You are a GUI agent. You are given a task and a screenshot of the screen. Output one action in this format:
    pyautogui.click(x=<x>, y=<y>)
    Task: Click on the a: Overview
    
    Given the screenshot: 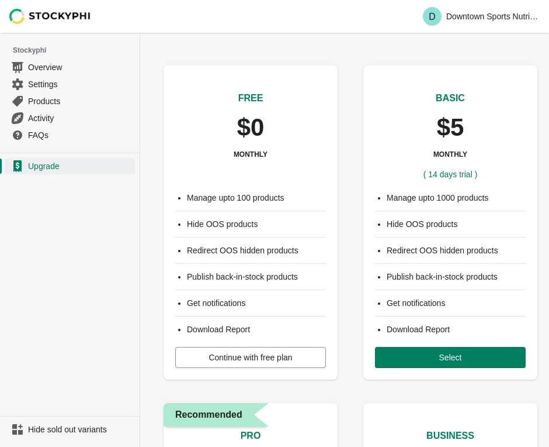 What is the action you would take?
    pyautogui.click(x=70, y=67)
    